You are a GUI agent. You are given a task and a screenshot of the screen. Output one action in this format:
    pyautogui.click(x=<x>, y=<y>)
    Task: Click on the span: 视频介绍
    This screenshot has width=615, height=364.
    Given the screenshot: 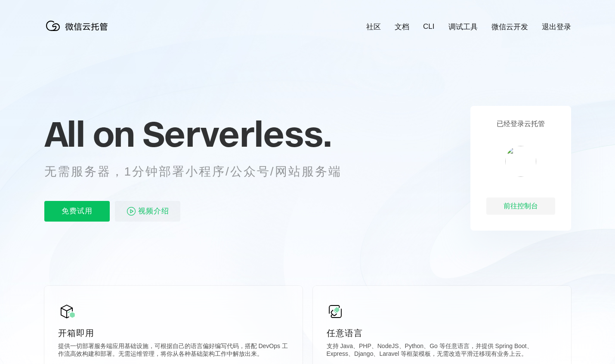 What is the action you would take?
    pyautogui.click(x=154, y=211)
    